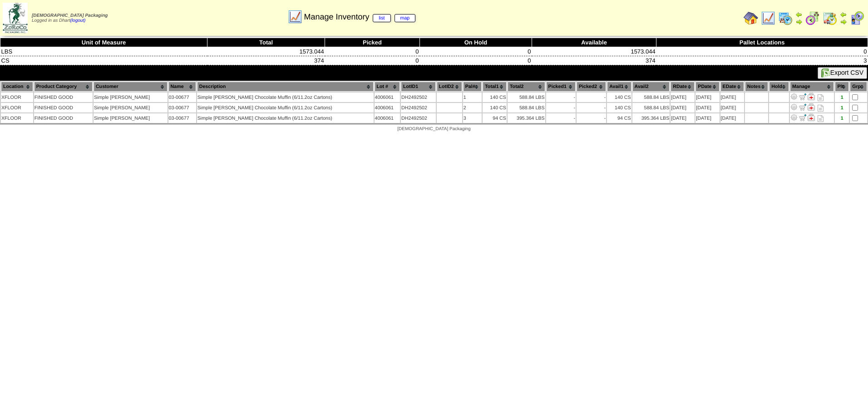 The image size is (868, 419). What do you see at coordinates (594, 42) in the screenshot?
I see `th: Available` at bounding box center [594, 42].